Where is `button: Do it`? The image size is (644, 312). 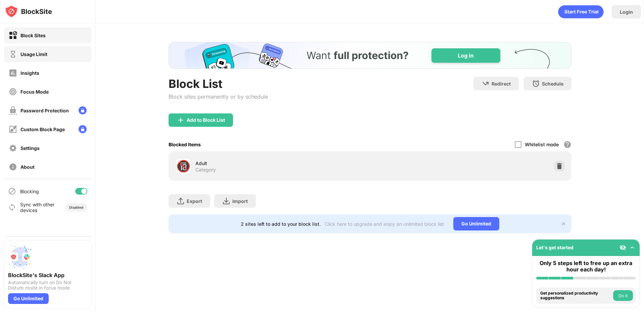
button: Do it is located at coordinates (623, 296).